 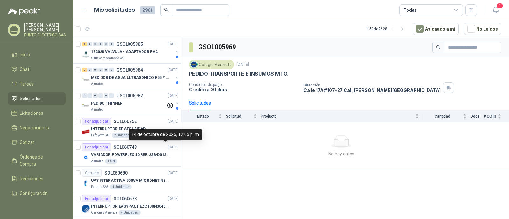 What do you see at coordinates (244, 89) in the screenshot?
I see `p: Crédito a 30 días` at bounding box center [244, 89].